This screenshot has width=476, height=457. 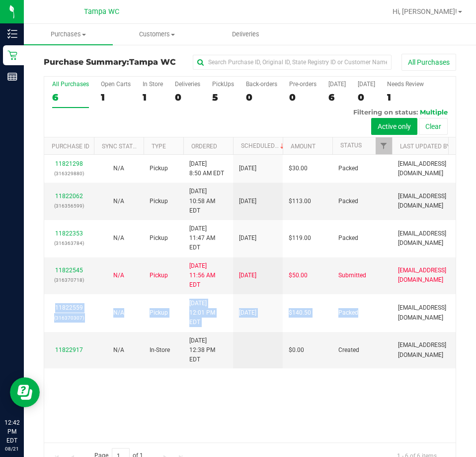 I want to click on a: Customers, so click(x=157, y=35).